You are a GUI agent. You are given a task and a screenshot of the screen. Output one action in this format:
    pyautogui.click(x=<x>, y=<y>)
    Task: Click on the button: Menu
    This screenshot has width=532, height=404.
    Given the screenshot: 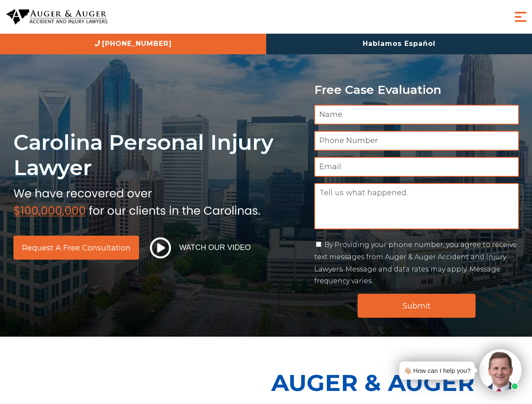 What is the action you would take?
    pyautogui.click(x=521, y=17)
    